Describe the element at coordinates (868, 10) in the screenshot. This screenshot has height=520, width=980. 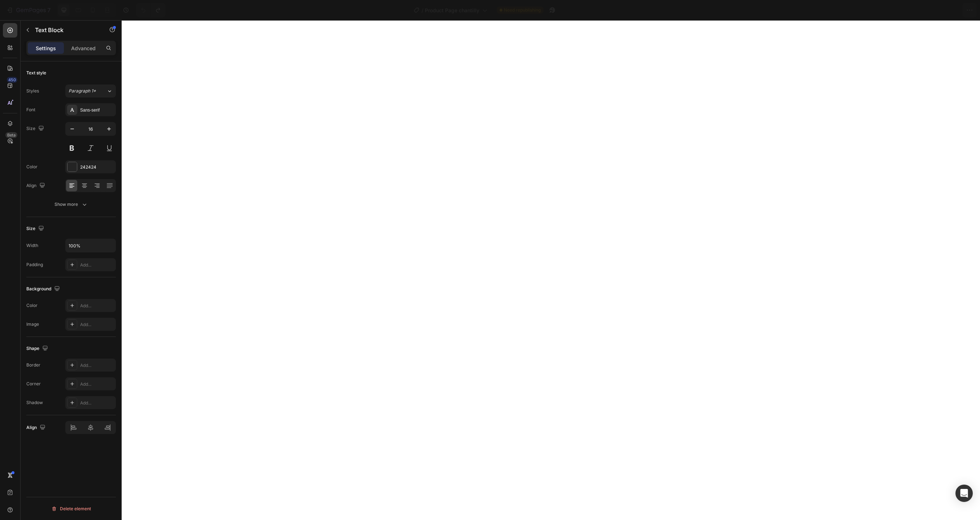
I see `button: 1 product assigned` at that location.